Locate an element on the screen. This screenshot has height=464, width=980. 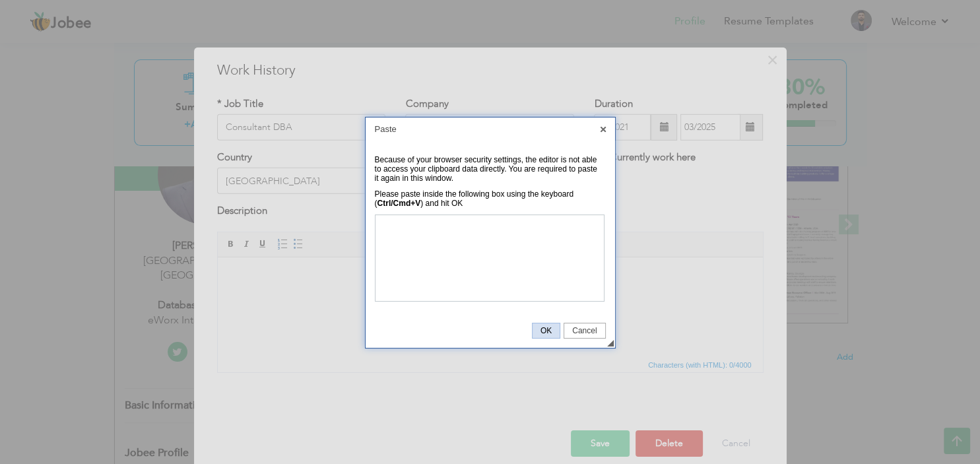
strong: Ctrl/Cmd+V is located at coordinates (399, 204).